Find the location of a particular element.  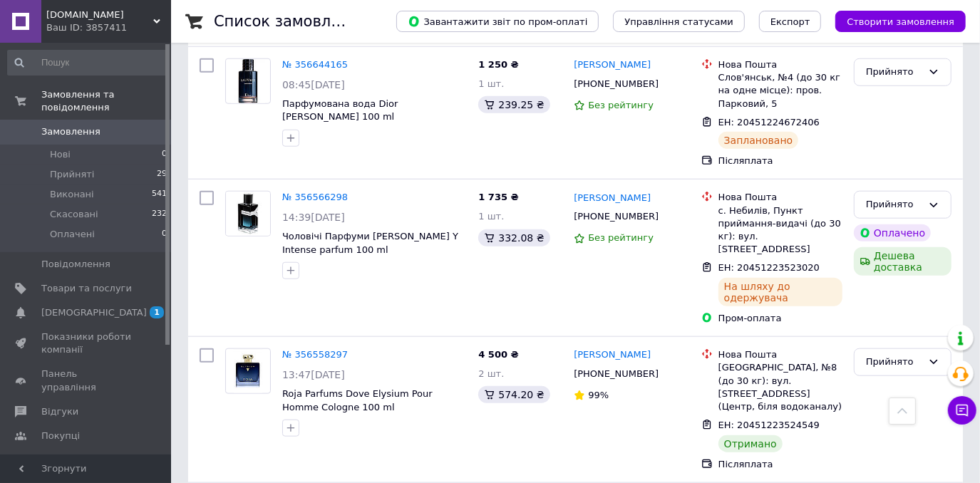

span: ЕН: 20451223524549 is located at coordinates (769, 424).